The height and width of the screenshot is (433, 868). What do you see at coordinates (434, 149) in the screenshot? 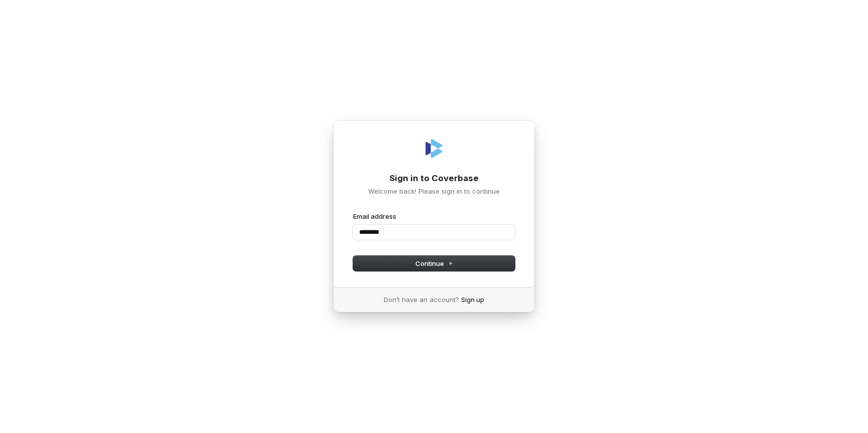
I see `img: Coverbase` at bounding box center [434, 149].